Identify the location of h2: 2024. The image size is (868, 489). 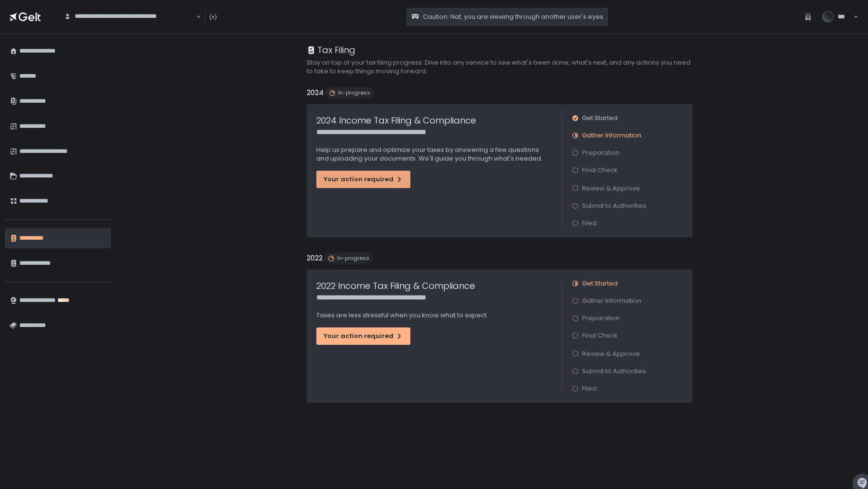
(315, 92).